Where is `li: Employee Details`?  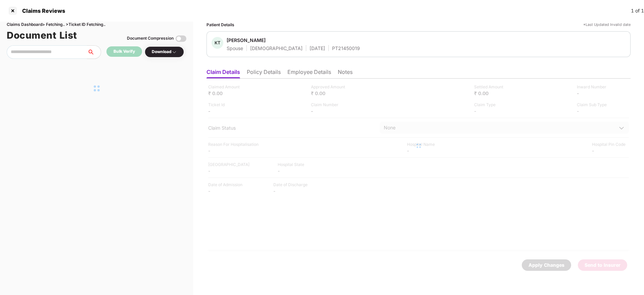
li: Employee Details is located at coordinates (309, 73).